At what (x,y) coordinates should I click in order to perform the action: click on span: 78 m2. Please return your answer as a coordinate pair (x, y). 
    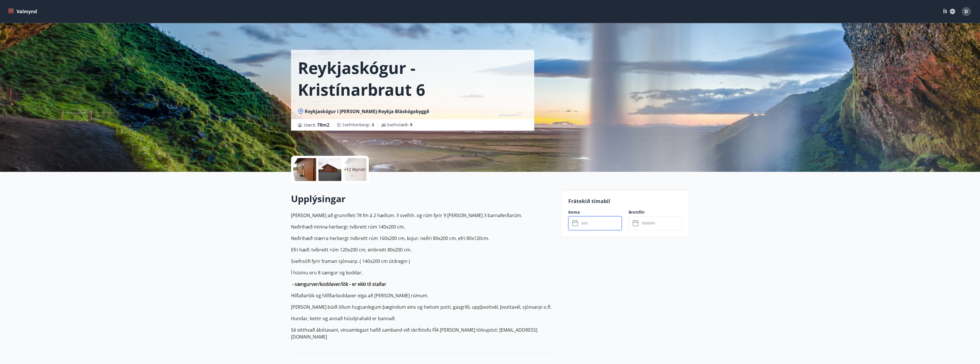
    Looking at the image, I should click on (323, 125).